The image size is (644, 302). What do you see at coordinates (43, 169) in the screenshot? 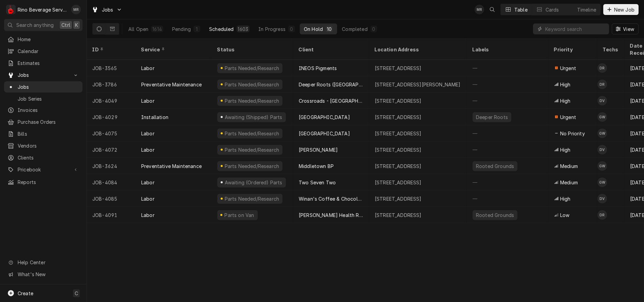
I see `span: Pricebook` at bounding box center [43, 169].